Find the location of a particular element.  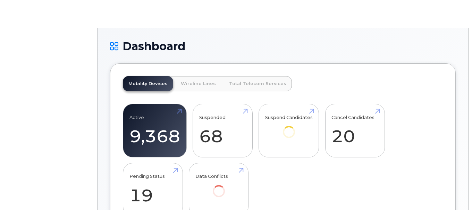

a: Wireline Lines is located at coordinates (198, 84).